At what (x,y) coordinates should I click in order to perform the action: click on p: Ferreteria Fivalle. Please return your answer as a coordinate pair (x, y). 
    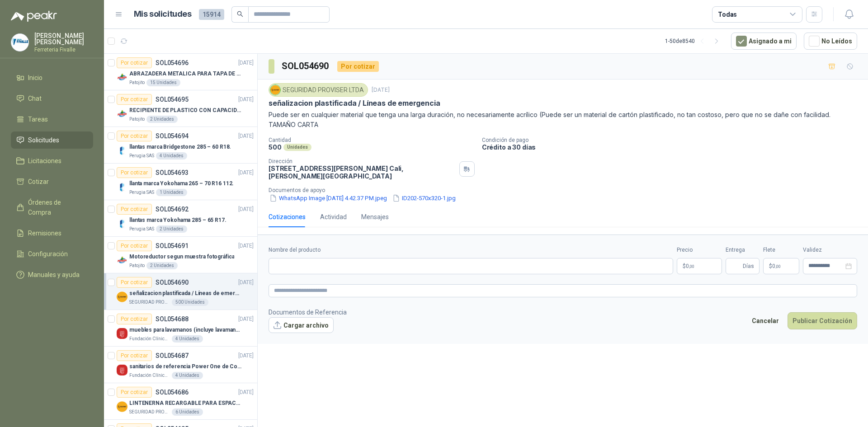
    Looking at the image, I should click on (64, 50).